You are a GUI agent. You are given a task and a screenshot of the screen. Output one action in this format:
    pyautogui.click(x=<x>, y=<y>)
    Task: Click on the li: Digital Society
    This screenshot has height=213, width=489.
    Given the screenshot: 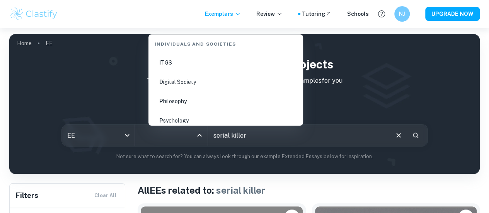 What is the action you would take?
    pyautogui.click(x=226, y=82)
    